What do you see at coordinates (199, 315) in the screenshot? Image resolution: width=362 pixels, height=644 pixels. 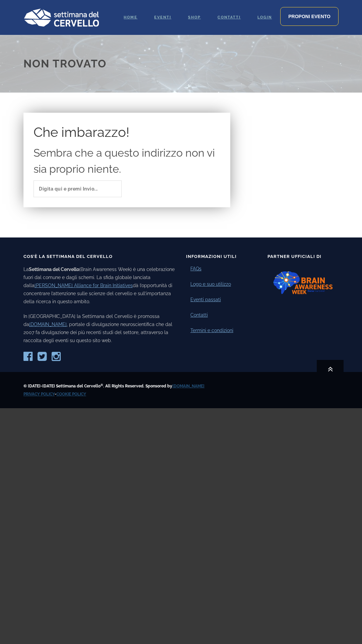 I see `a: Contatti` at bounding box center [199, 315].